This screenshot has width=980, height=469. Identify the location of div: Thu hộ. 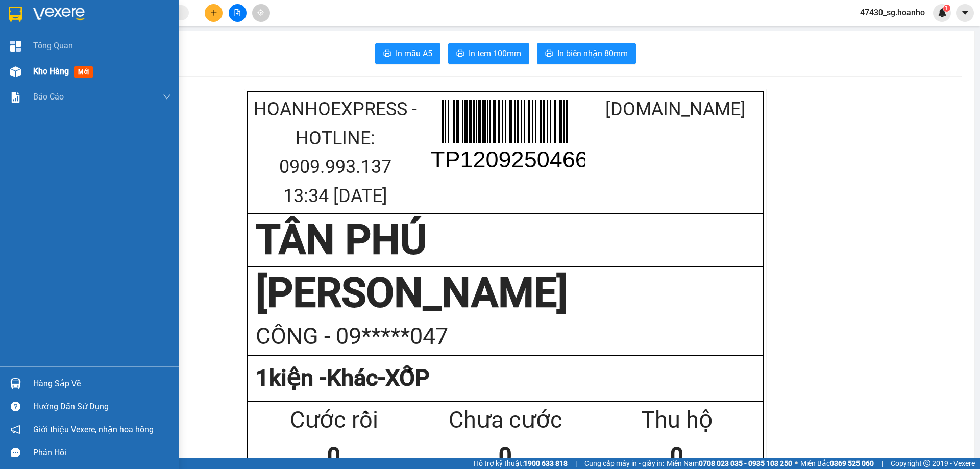
(677, 420).